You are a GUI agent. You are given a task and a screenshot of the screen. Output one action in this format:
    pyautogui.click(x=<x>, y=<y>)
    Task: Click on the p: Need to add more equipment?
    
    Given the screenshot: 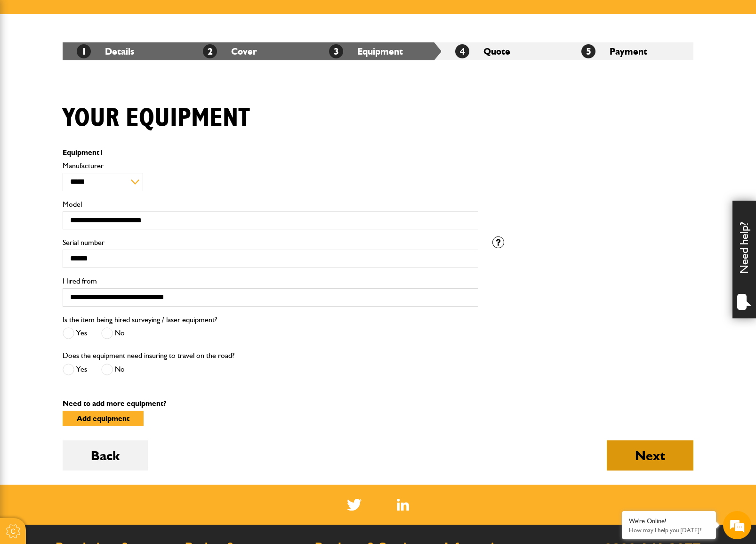 What is the action you would take?
    pyautogui.click(x=378, y=404)
    